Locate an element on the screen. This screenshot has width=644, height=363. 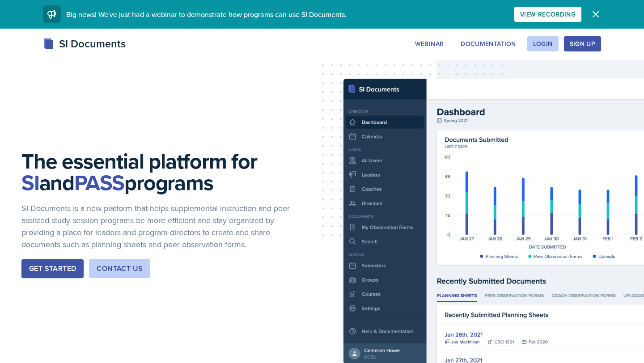
button: Documentation is located at coordinates (488, 44).